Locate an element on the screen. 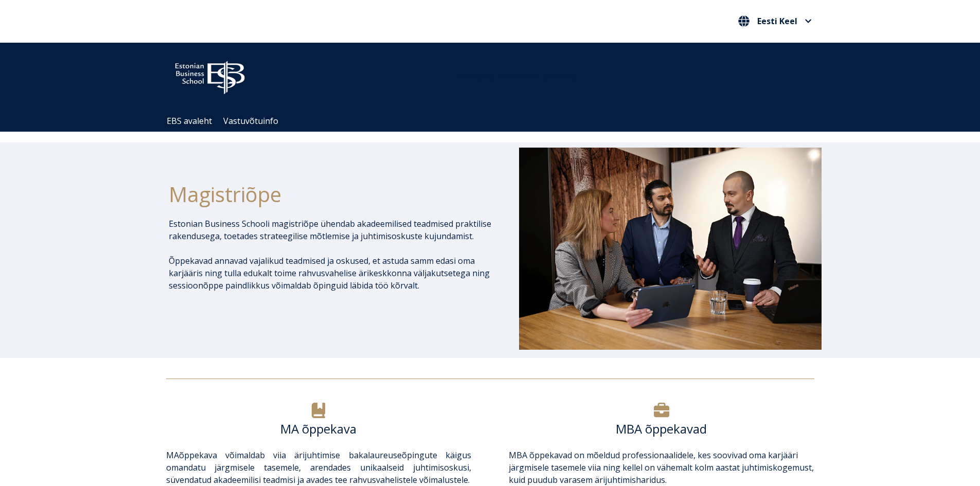  a: Vastuvõtuinfo is located at coordinates (250, 121).